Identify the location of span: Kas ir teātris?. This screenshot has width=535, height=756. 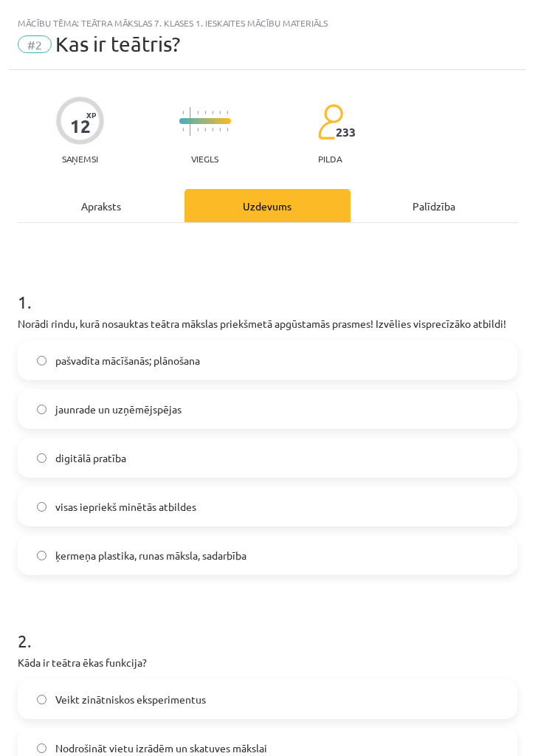
(117, 44).